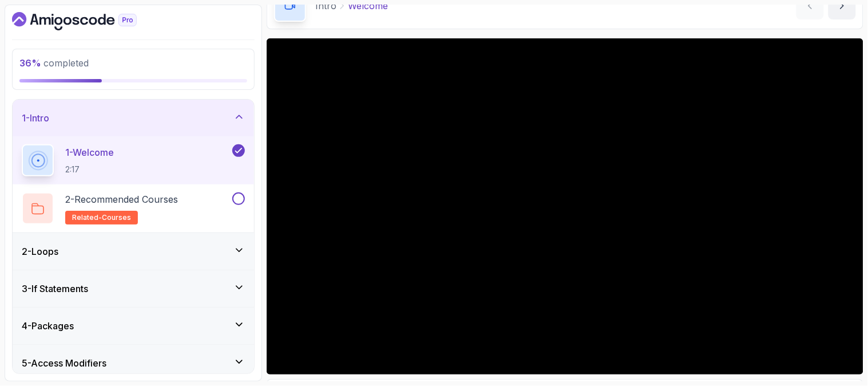  Describe the element at coordinates (133, 118) in the screenshot. I see `button: 1-Intro` at that location.